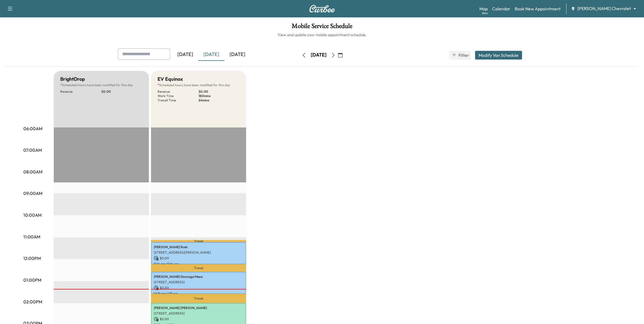  I want to click on h5: EV Equinox, so click(170, 79).